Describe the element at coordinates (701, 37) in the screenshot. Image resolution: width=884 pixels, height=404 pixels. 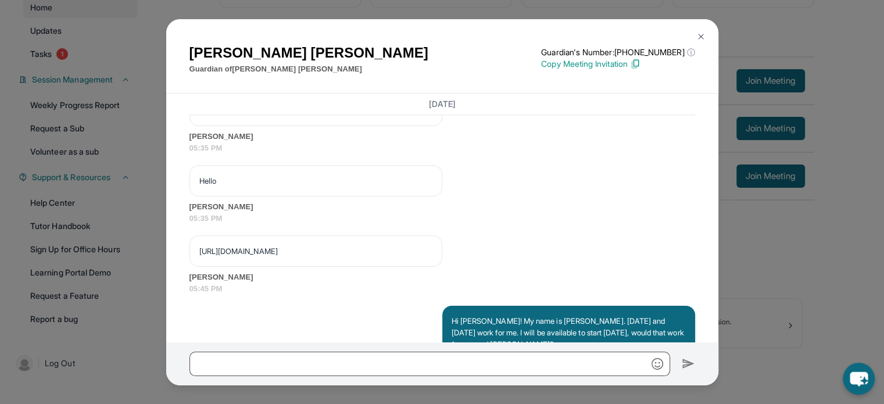
I see `img: Close Icon` at that location.